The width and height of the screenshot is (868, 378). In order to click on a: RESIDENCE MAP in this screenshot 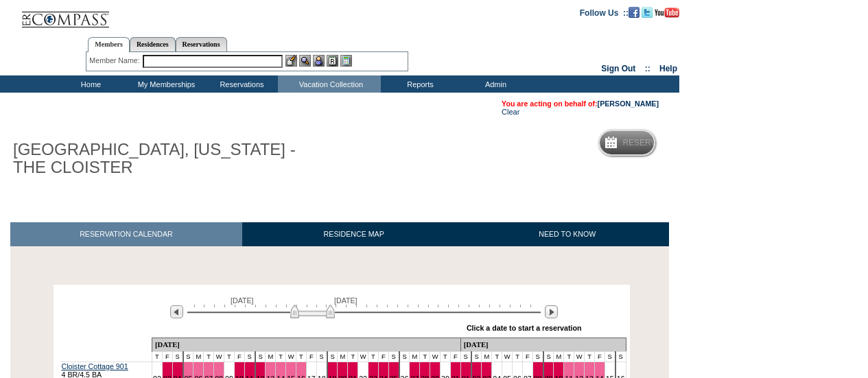, I will do `click(354, 234)`.